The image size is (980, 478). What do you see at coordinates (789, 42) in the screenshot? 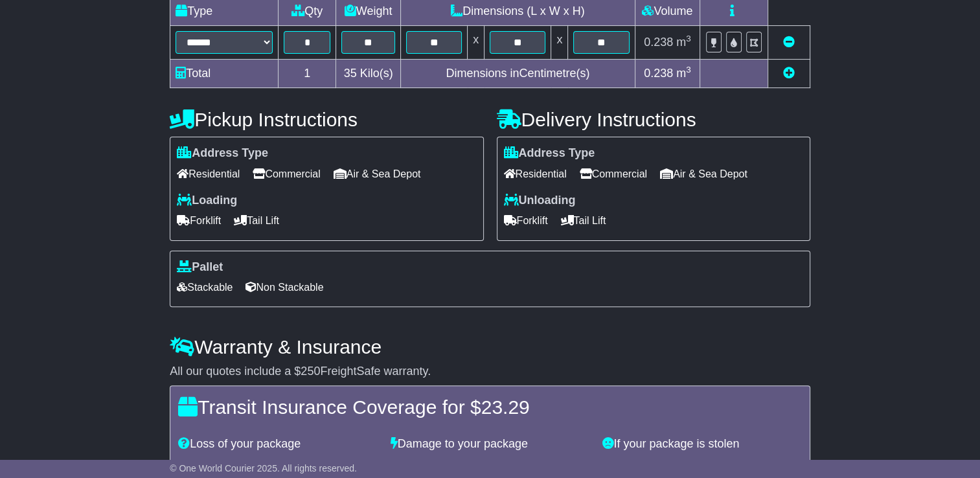
I see `a: Remove this item` at bounding box center [789, 42].